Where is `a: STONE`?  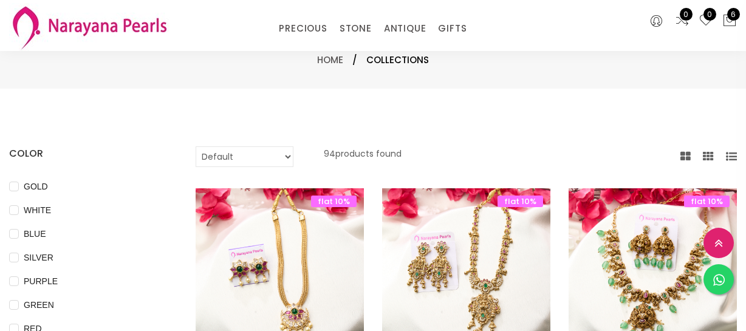
a: STONE is located at coordinates (355, 29).